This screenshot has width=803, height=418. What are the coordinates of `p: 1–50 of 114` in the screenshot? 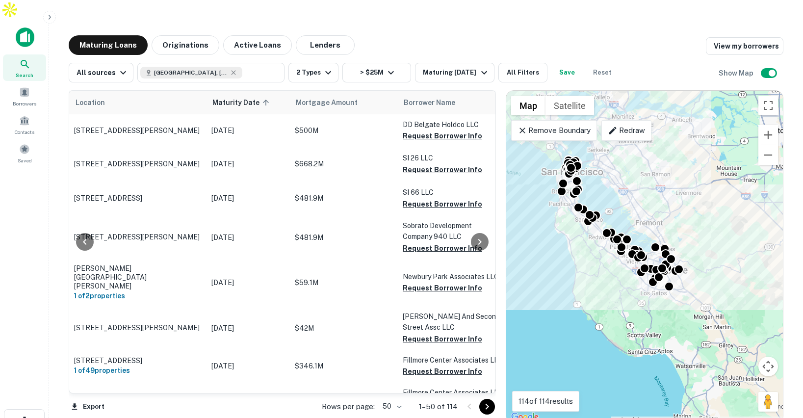 It's located at (438, 406).